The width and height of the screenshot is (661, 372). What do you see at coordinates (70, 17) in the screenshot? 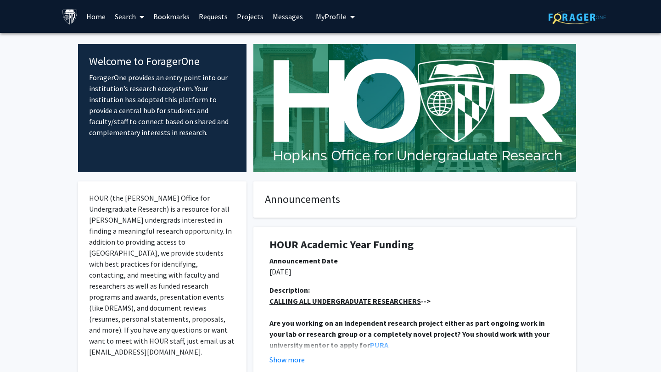
I see `img: Johns Hopkins University Logo` at bounding box center [70, 17].